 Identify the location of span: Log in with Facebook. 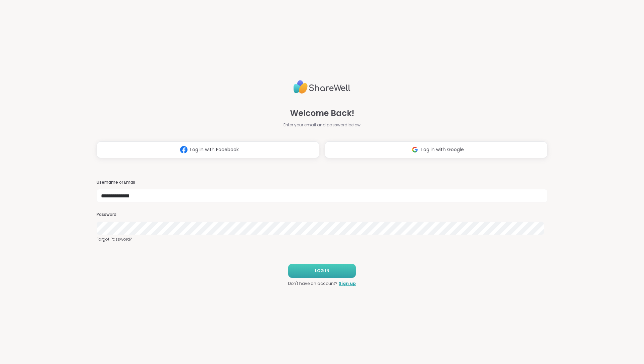
(214, 149).